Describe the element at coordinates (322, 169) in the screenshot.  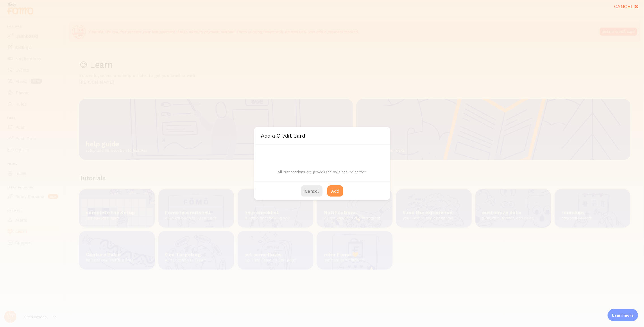
I see `p: All transactions are processed by a secure server.` at that location.